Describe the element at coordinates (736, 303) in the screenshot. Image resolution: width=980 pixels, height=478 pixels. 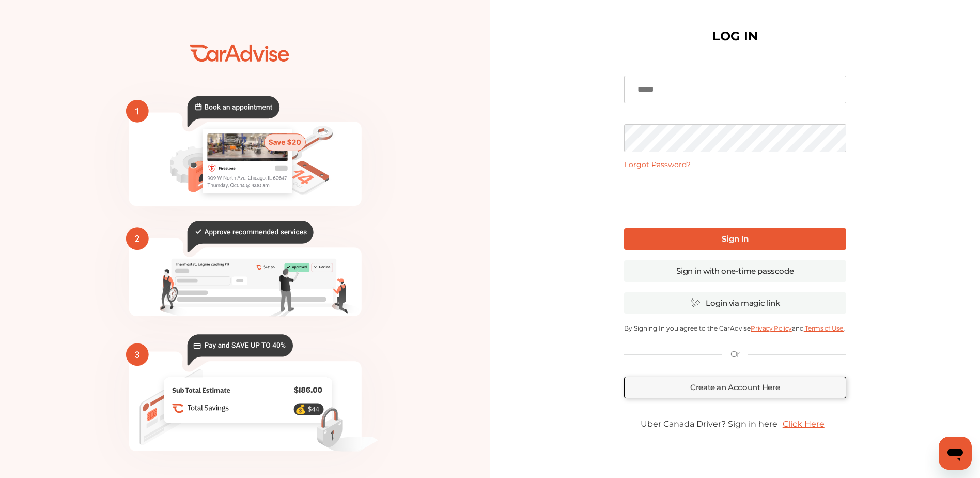
I see `a: Login via magic link` at that location.